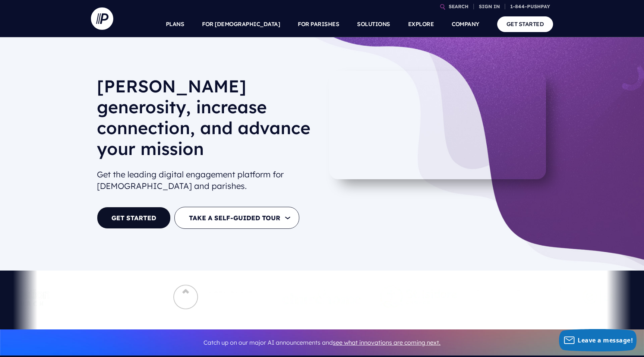  I want to click on img: pp_logos_1, so click(322, 297).